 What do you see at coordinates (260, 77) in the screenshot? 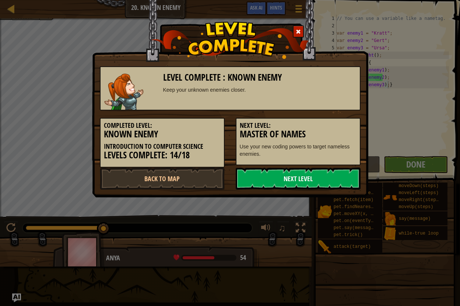
I see `h3: Level Complete : Known Enemy` at bounding box center [260, 77].